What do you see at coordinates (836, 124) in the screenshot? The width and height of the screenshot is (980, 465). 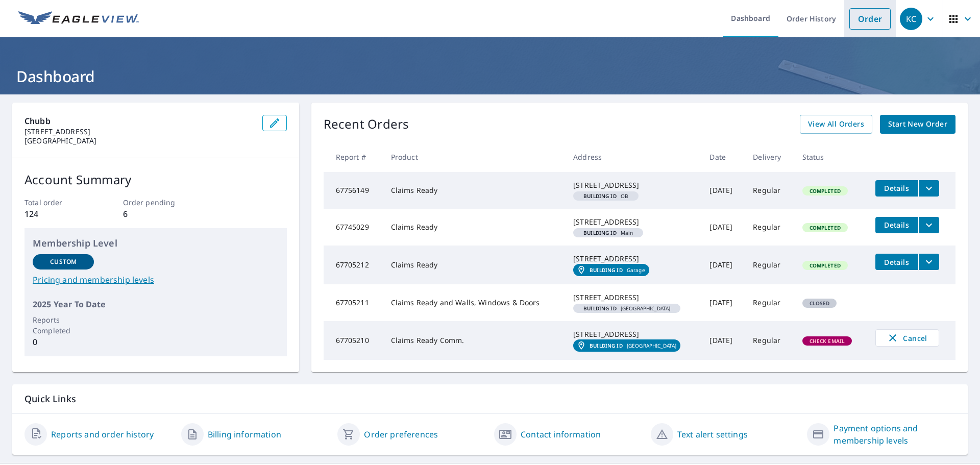 I see `span: View All Orders` at bounding box center [836, 124].